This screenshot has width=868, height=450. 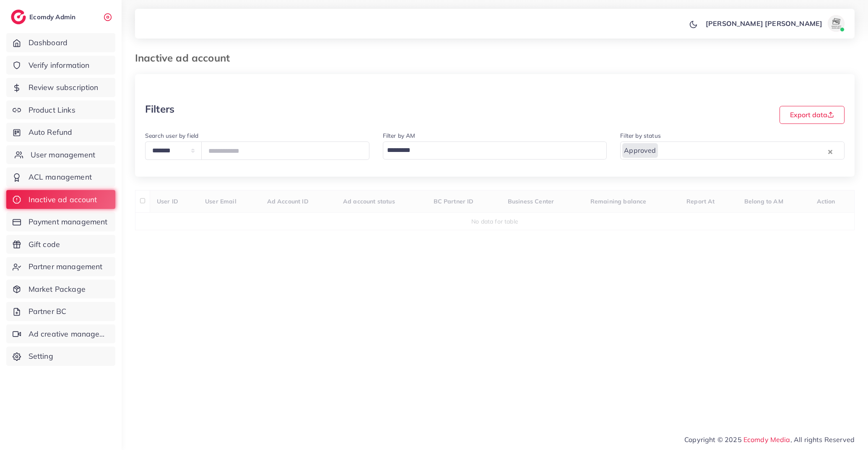 What do you see at coordinates (822, 440) in the screenshot?
I see `span: , All rights Reserved` at bounding box center [822, 440].